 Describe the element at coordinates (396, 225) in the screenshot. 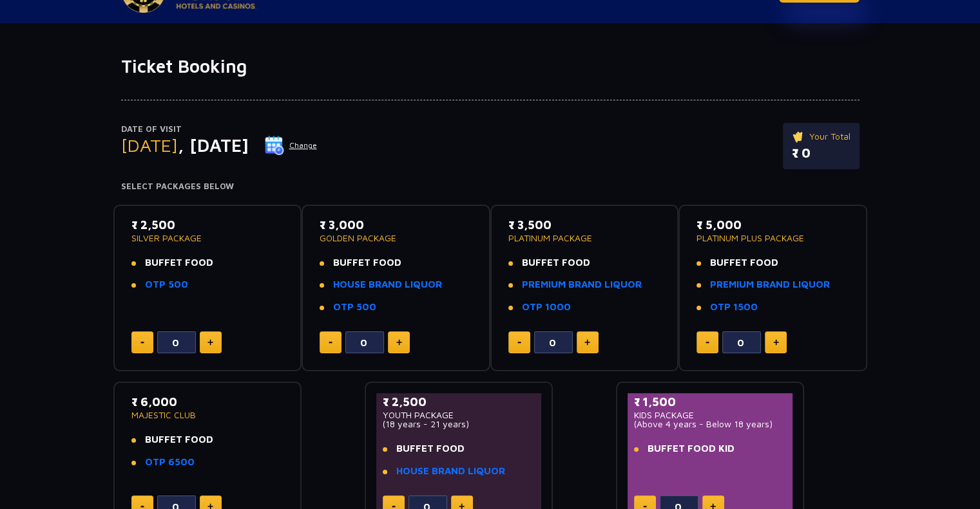

I see `p: ₹ 3,000` at that location.